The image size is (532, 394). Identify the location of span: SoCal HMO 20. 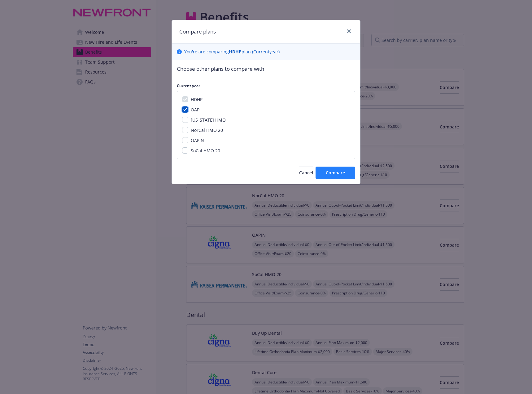
(206, 150).